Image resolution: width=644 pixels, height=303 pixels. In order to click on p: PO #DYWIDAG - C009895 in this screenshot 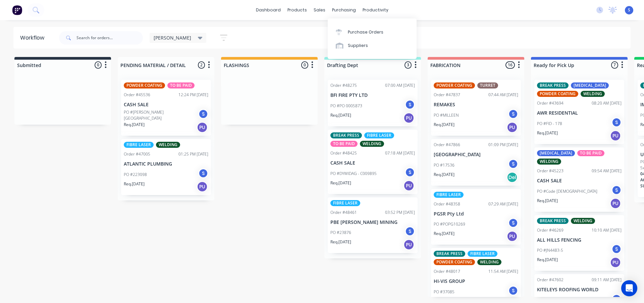, I will do `click(353, 174)`.